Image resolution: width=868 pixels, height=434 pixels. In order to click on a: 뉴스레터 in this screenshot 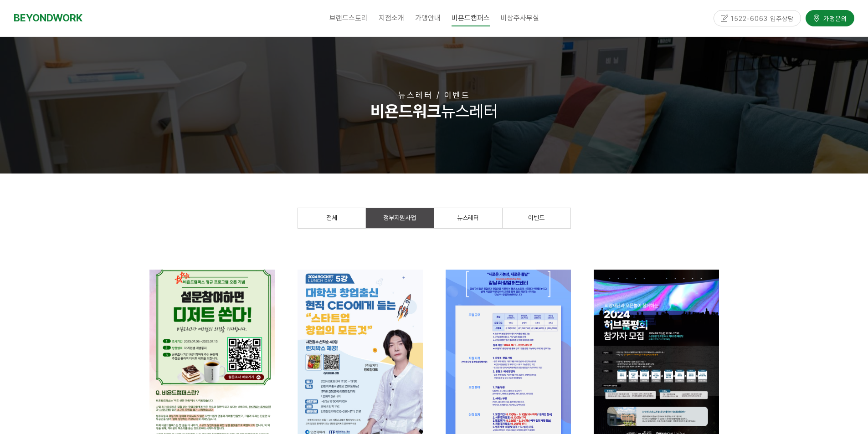, I will do `click(469, 218)`.